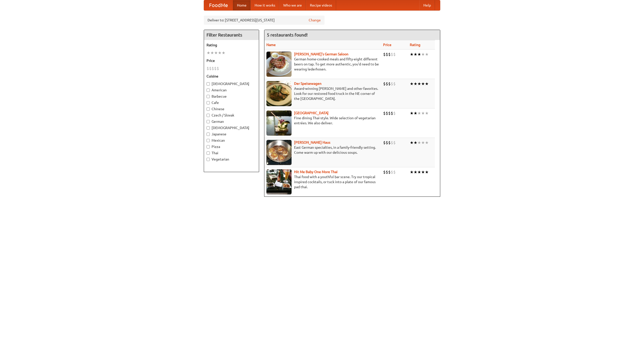 This screenshot has height=356, width=644. What do you see at coordinates (232, 153) in the screenshot?
I see `label: Thai` at bounding box center [232, 153].